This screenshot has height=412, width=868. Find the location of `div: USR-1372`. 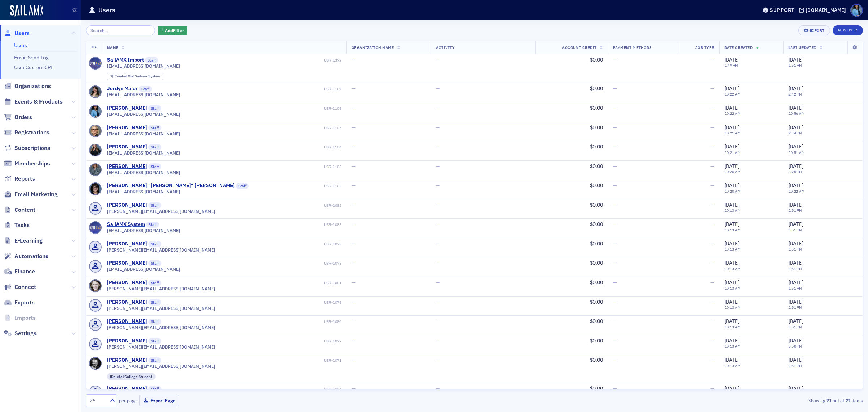

div: USR-1372 is located at coordinates (251, 60).